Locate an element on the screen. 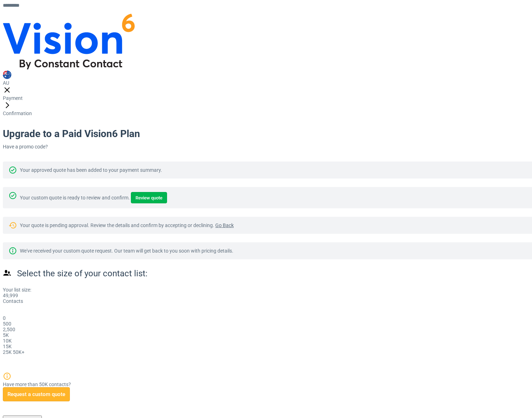 The image size is (532, 418). span: 500 is located at coordinates (7, 324).